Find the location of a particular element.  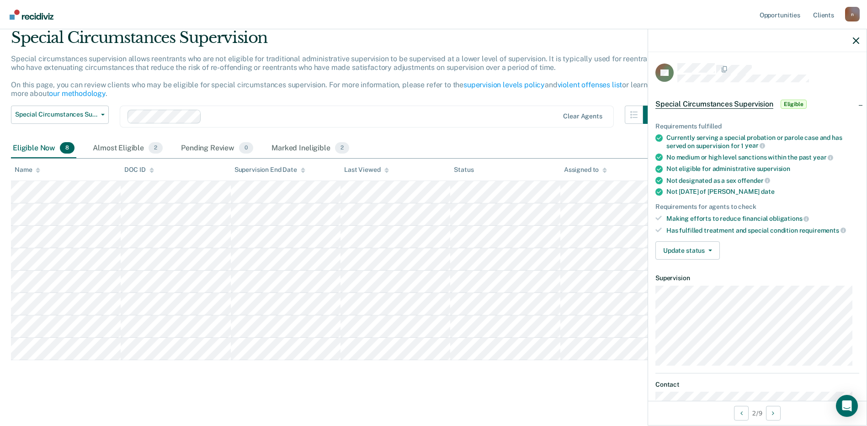

div: Not designated as a sex is located at coordinates (762, 180).